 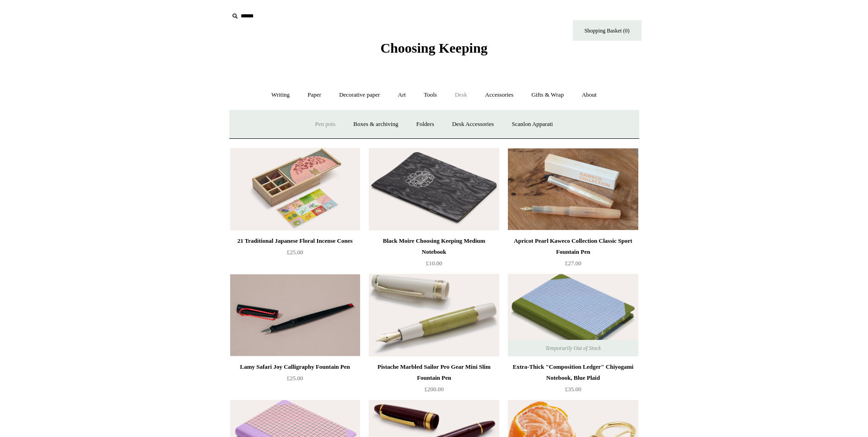 What do you see at coordinates (573, 254) in the screenshot?
I see `a: Apricot Pearl Kaweco Collection Classic Sport Fountain Pen £27.00` at bounding box center [573, 254].